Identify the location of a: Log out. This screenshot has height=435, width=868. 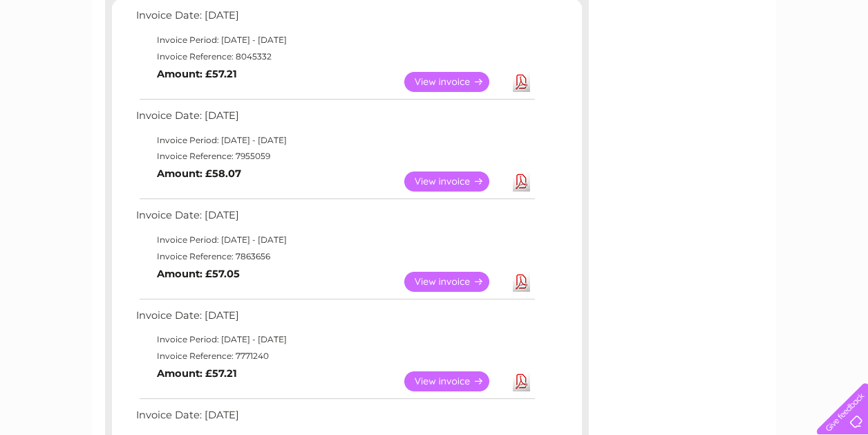
(838, 63).